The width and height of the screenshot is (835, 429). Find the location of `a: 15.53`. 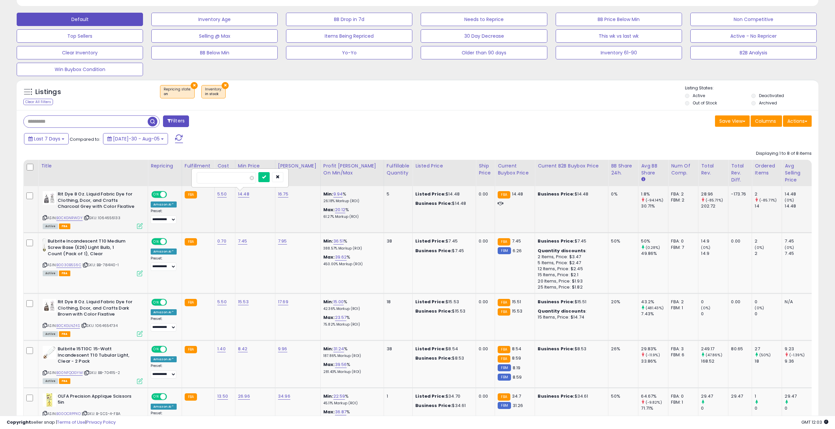

a: 15.53 is located at coordinates (243, 302).